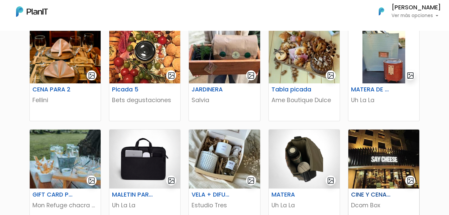 This screenshot has width=449, height=215. What do you see at coordinates (145, 54) in the screenshot?
I see `img: thumb_portada_picada_5_.jpg` at bounding box center [145, 54].